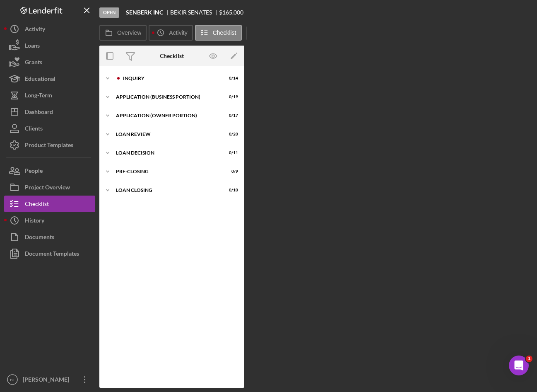 Image resolution: width=537 pixels, height=392 pixels. I want to click on div: Loans, so click(32, 46).